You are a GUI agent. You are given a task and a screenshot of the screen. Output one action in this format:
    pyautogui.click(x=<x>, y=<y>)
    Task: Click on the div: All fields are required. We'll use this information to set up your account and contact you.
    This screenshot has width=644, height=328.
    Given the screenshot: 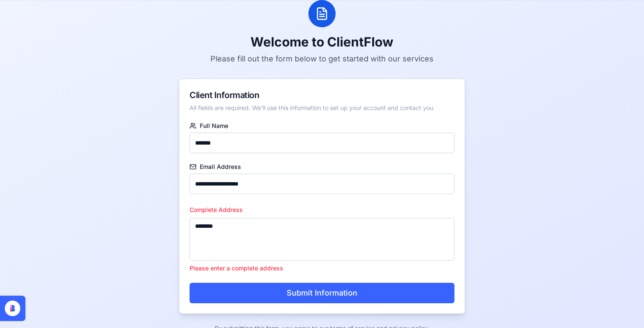 What is the action you would take?
    pyautogui.click(x=322, y=108)
    